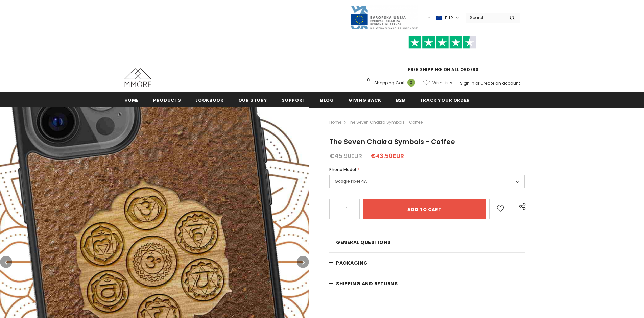  What do you see at coordinates (253, 100) in the screenshot?
I see `span: Our Story` at bounding box center [253, 100].